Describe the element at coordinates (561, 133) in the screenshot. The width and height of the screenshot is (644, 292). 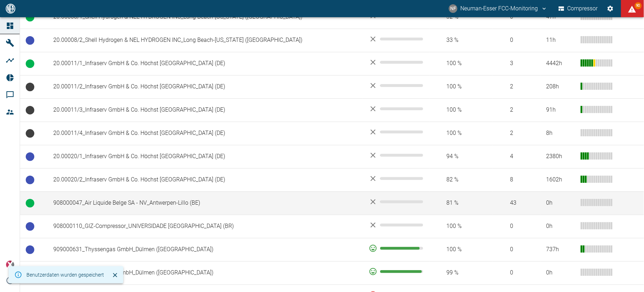
I see `div: 8 h` at that location.